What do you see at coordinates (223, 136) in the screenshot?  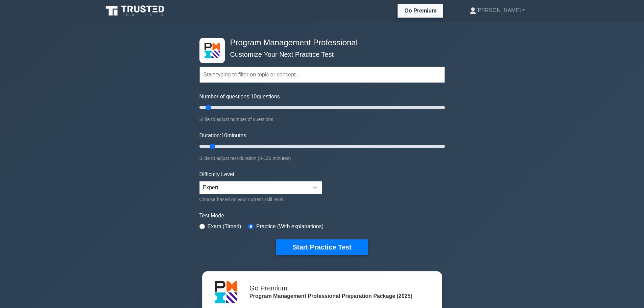 I see `label: Duration: minutes` at bounding box center [223, 136].